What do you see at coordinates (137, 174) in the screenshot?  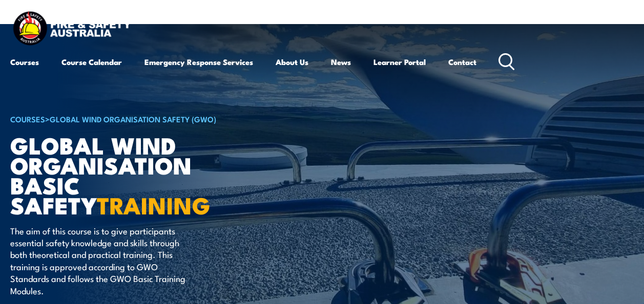 I see `h1: Global Wind Organisation Basic Safety` at bounding box center [137, 174].